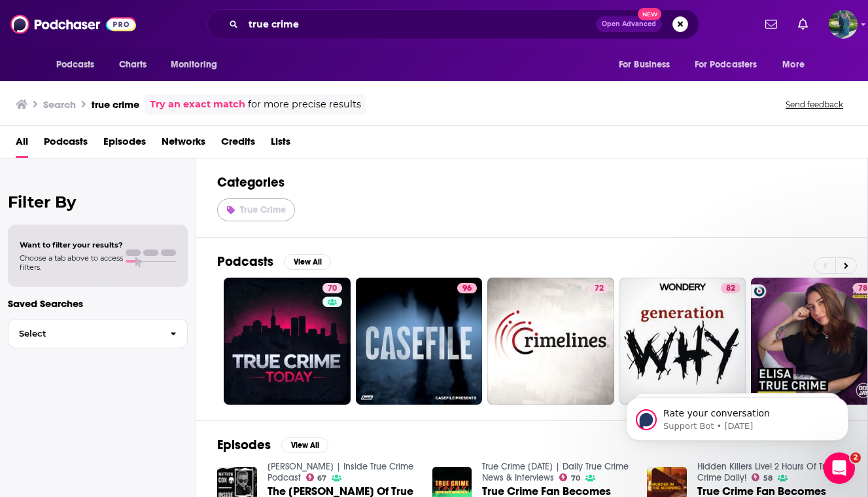 The image size is (868, 497). What do you see at coordinates (142, 56) in the screenshot?
I see `p: Message from Support Bot, sent 3d ago` at bounding box center [142, 56].